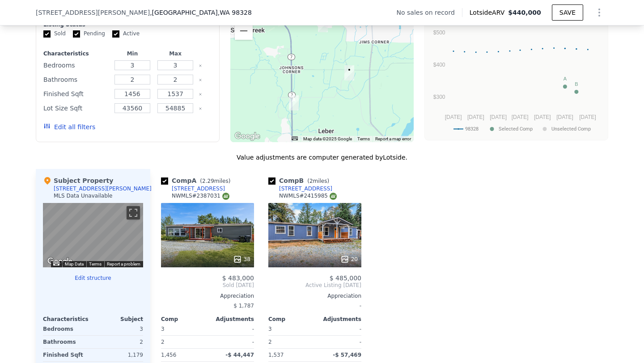  Describe the element at coordinates (116, 34) in the screenshot. I see `input: Active` at that location.